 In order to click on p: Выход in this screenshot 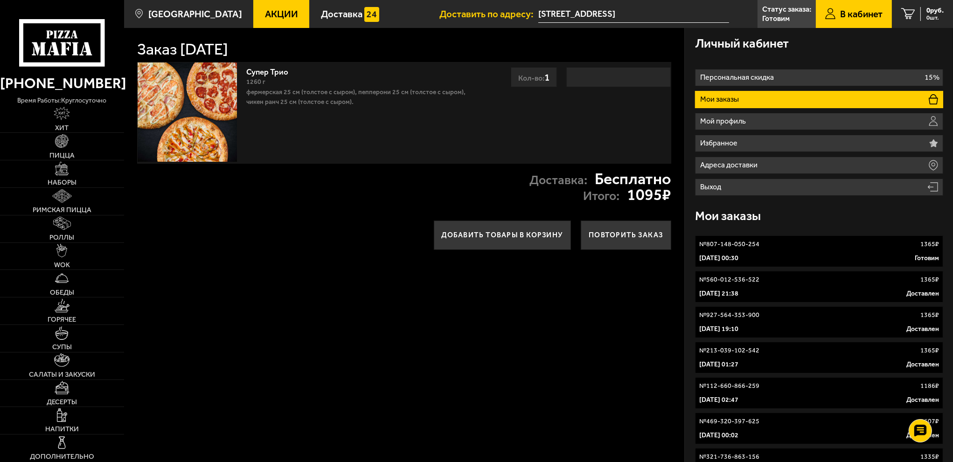, I will do `click(712, 187)`.